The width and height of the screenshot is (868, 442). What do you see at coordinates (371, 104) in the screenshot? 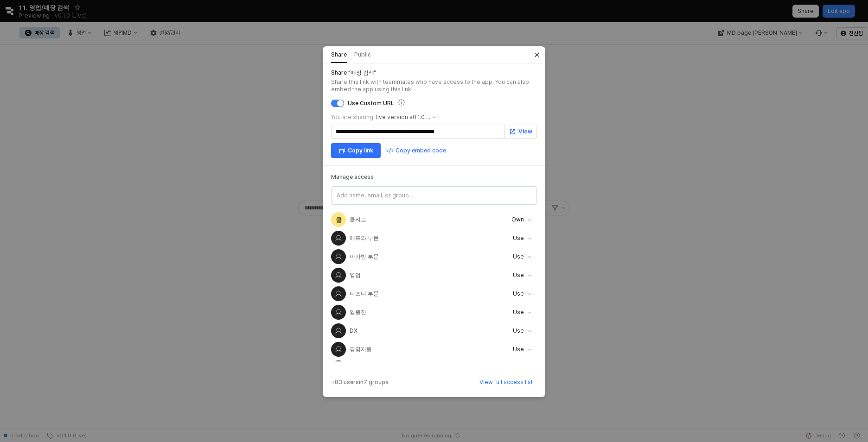
I see `div: Use Custom URL` at bounding box center [371, 104].